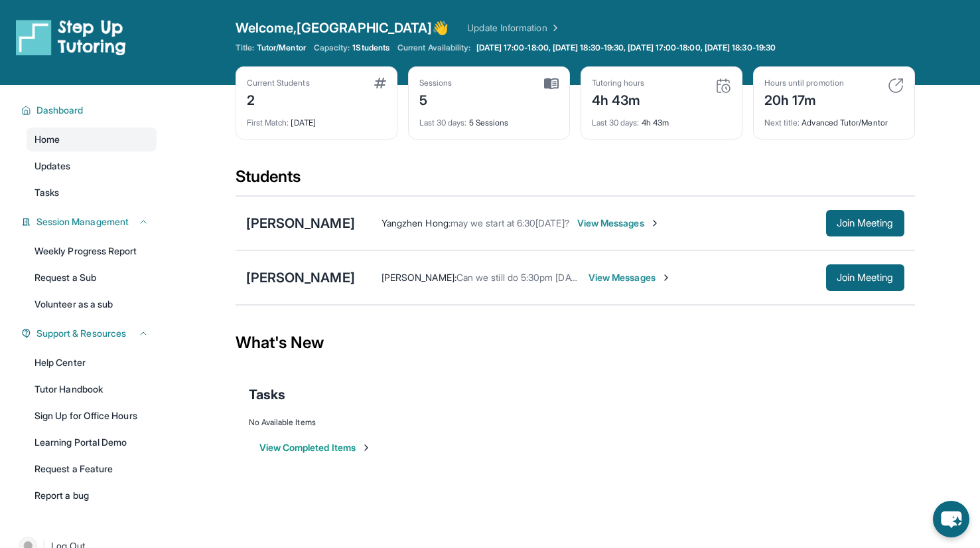  What do you see at coordinates (436, 83) in the screenshot?
I see `div: Sessions` at bounding box center [436, 83].